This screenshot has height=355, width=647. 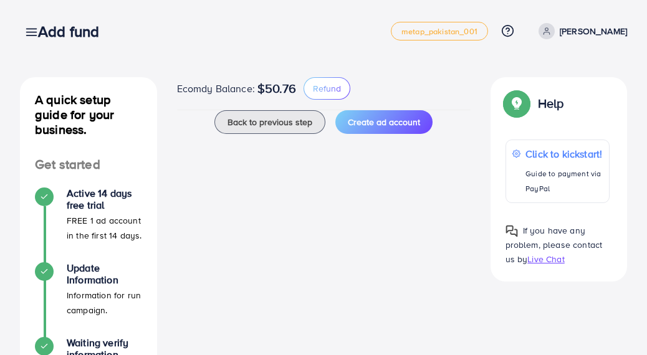 I want to click on h3: Add fund, so click(x=74, y=31).